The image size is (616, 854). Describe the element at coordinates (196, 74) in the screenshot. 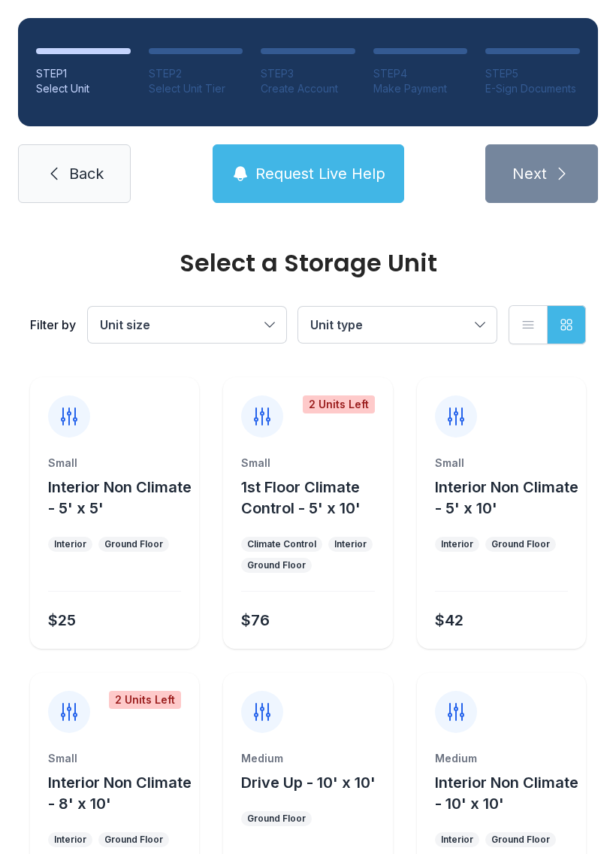

I see `div: STEP 2` at that location.